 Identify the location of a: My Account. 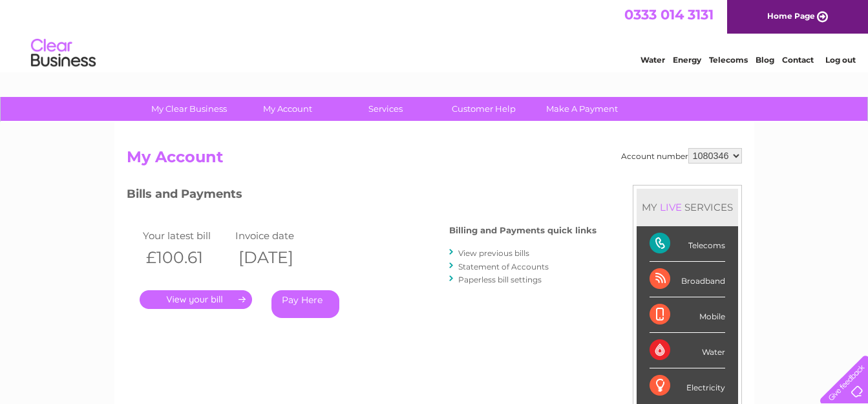
(287, 109).